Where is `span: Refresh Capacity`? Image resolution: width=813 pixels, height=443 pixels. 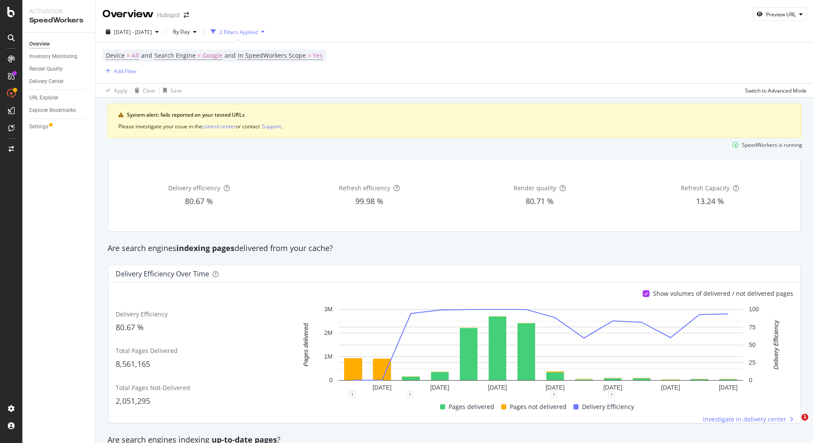
span: Refresh Capacity is located at coordinates (705, 188).